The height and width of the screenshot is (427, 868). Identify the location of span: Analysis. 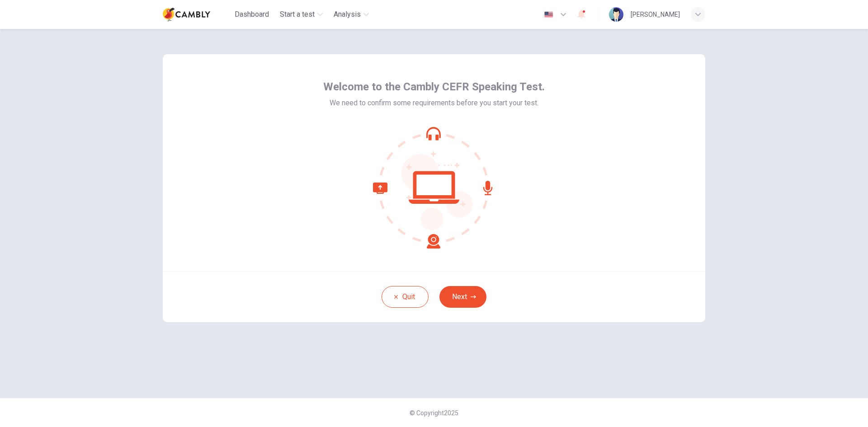
(347, 15).